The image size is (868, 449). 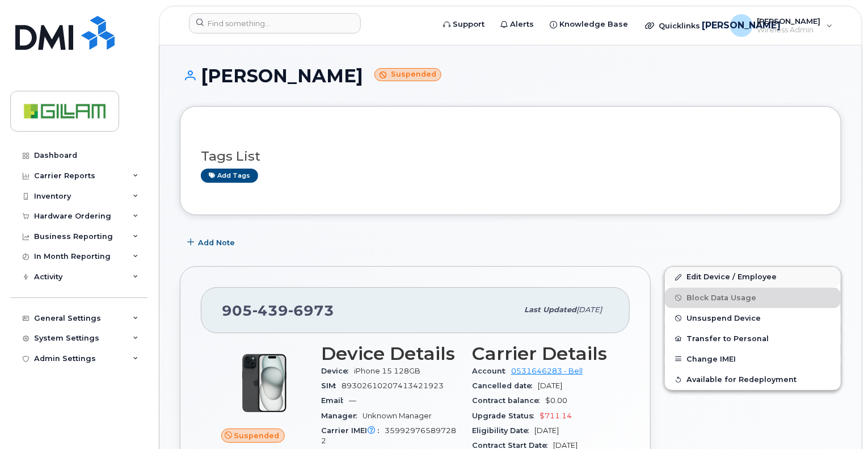 I want to click on button: Unsuspend Device, so click(x=753, y=318).